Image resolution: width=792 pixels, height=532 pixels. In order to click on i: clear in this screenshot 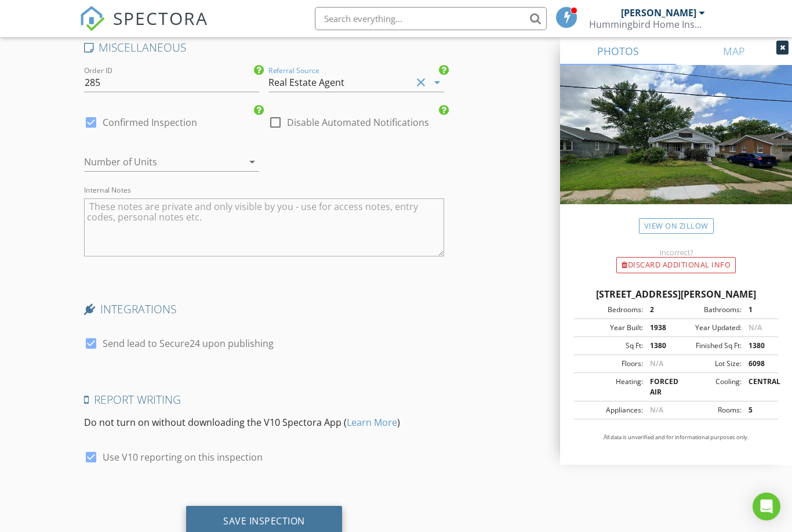, I will do `click(421, 82)`.